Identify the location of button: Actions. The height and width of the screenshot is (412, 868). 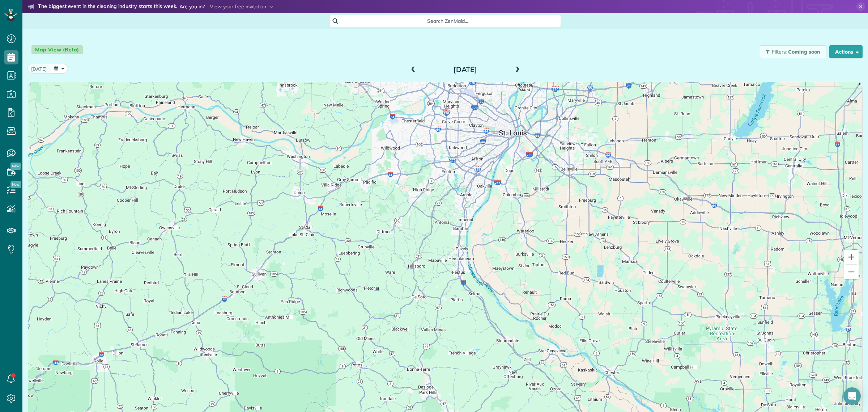
(846, 52).